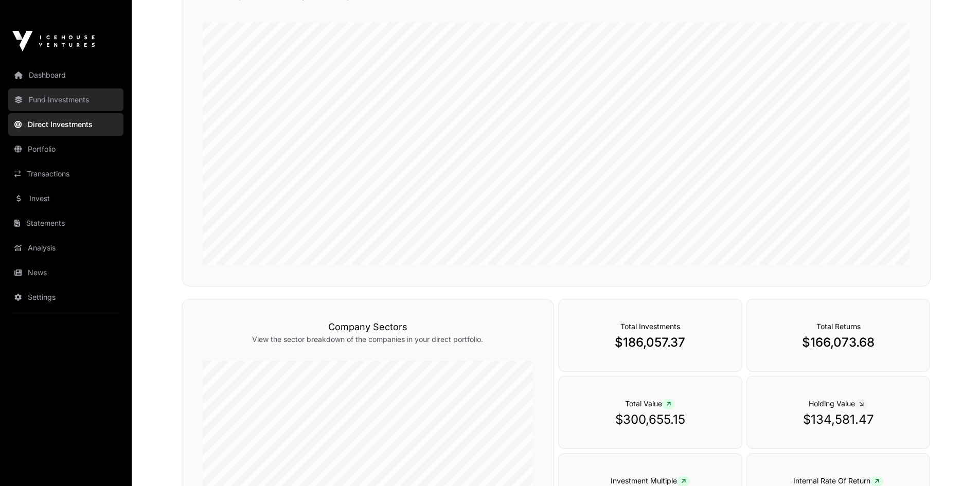  What do you see at coordinates (66, 224) in the screenshot?
I see `a: Statements` at bounding box center [66, 224].